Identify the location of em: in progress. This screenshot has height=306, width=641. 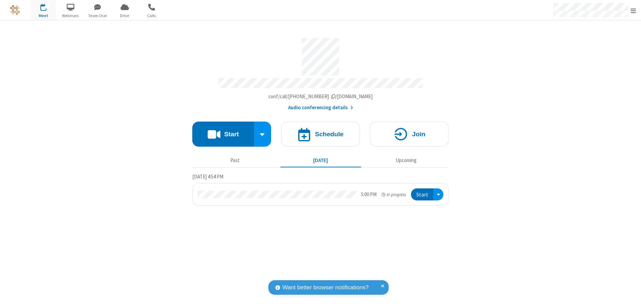
(394, 194).